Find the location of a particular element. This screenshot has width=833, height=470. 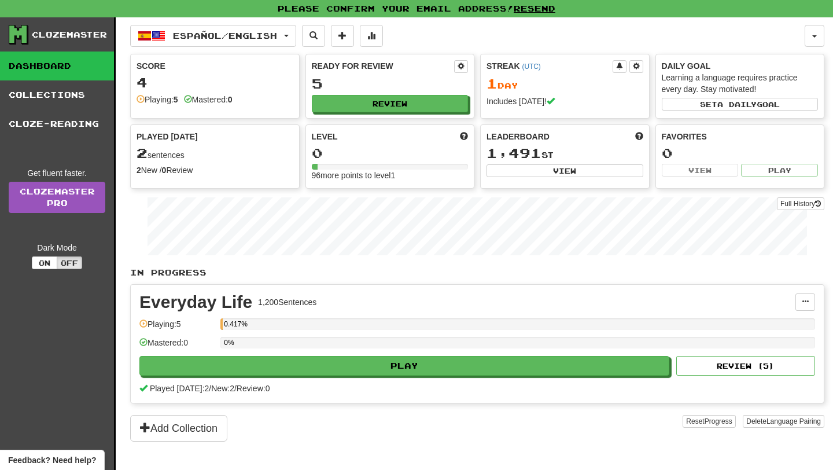

div: sentences is located at coordinates (215, 153).